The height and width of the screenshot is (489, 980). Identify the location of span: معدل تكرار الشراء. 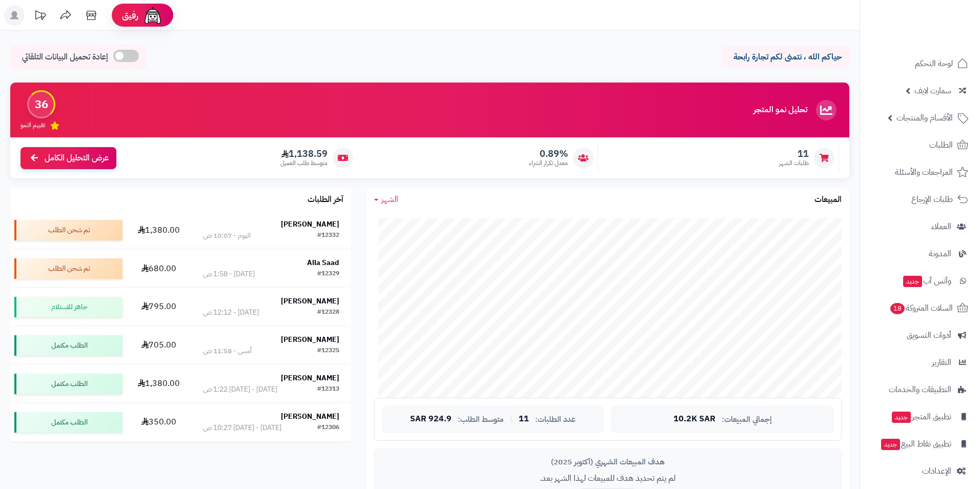
(548, 163).